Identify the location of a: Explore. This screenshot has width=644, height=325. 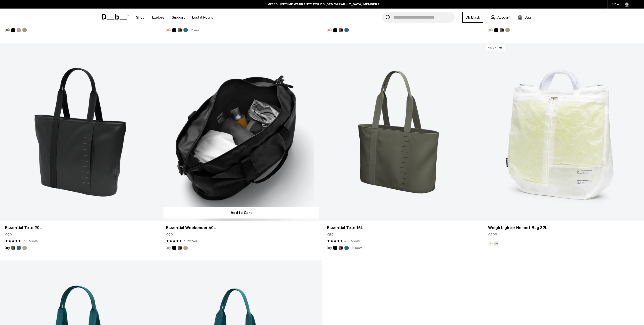
(158, 17).